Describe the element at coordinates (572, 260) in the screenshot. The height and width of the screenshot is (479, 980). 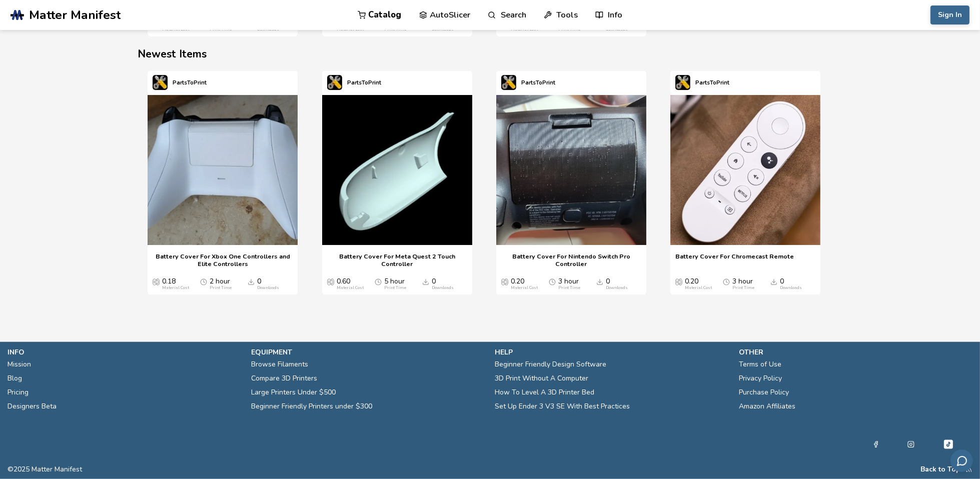
I see `a: Battery Cover For Nintendo Switch Pro Controller` at that location.